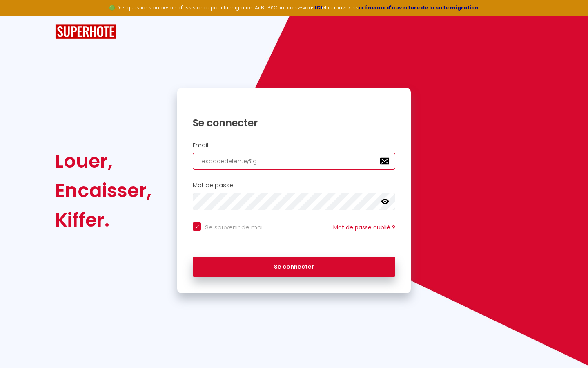 Image resolution: width=588 pixels, height=368 pixels. I want to click on button: Se connecter, so click(294, 267).